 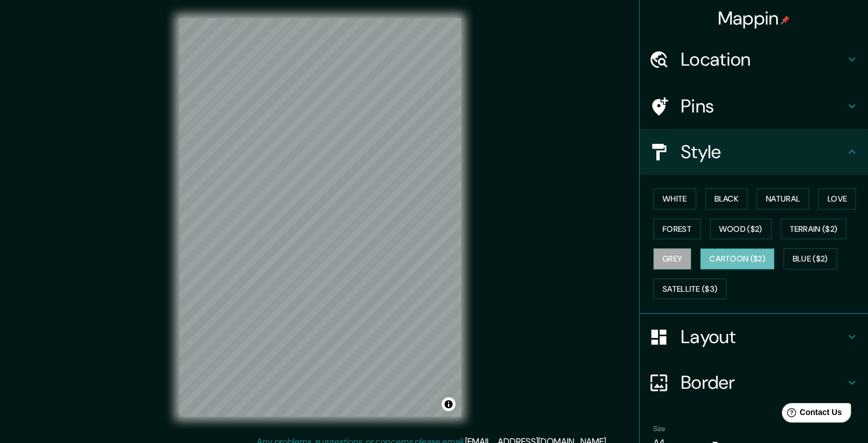 I want to click on span: Contact Us, so click(x=54, y=14).